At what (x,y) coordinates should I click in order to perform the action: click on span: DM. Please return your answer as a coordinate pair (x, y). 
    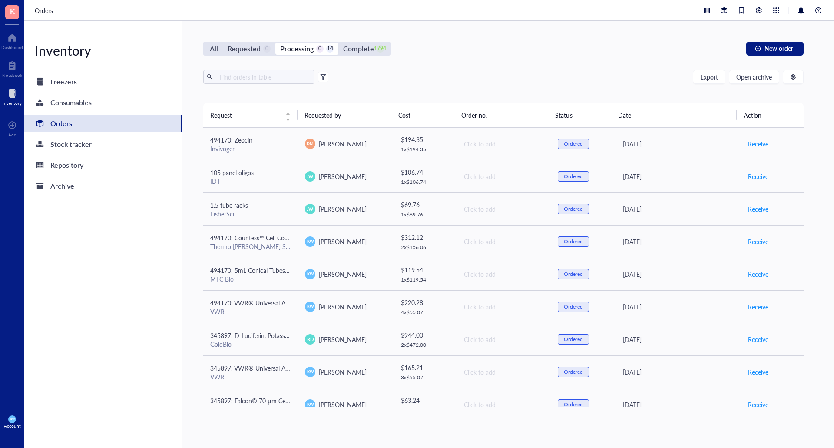
    Looking at the image, I should click on (310, 144).